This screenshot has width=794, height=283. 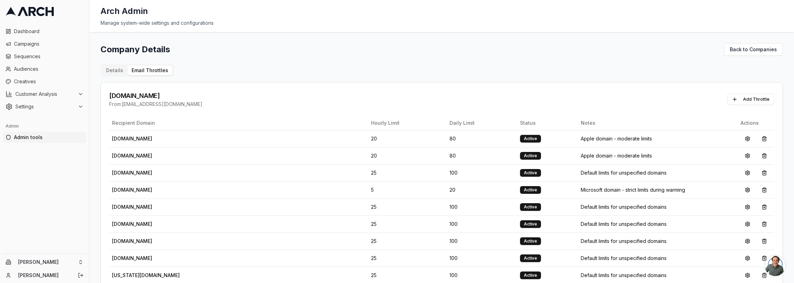 I want to click on th: Hourly Limit, so click(x=407, y=123).